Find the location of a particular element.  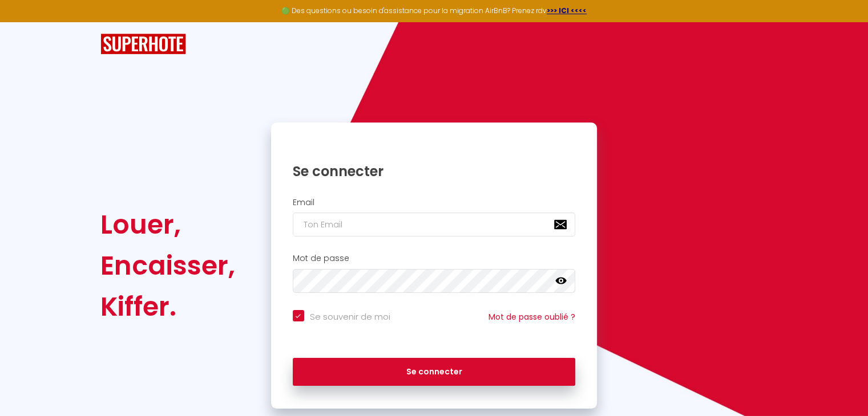

h2: Mot de passe is located at coordinates (434, 258).